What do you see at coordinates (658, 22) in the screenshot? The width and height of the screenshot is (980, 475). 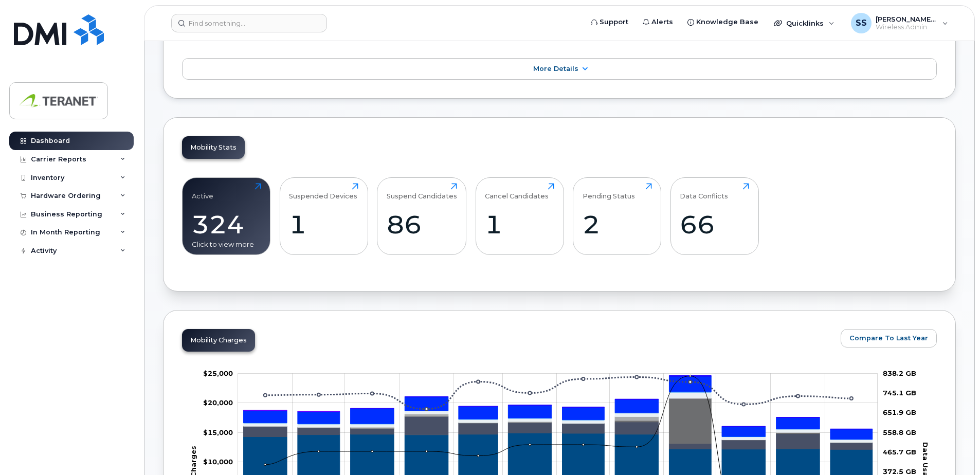 I see `a: Alerts` at bounding box center [658, 22].